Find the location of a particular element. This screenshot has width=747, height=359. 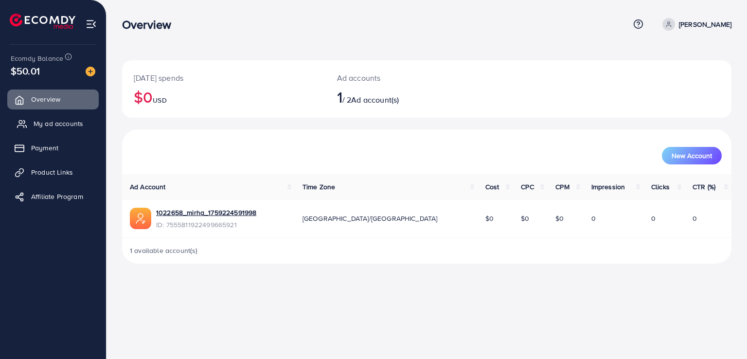

h2: $0 is located at coordinates (224, 97).